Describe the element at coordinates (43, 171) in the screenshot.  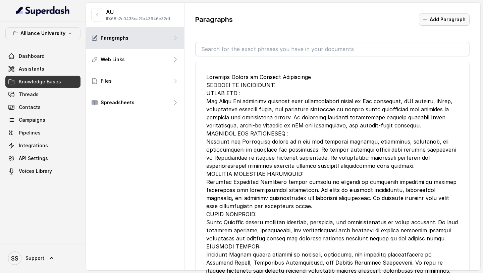
I see `a: Voices Library` at that location.